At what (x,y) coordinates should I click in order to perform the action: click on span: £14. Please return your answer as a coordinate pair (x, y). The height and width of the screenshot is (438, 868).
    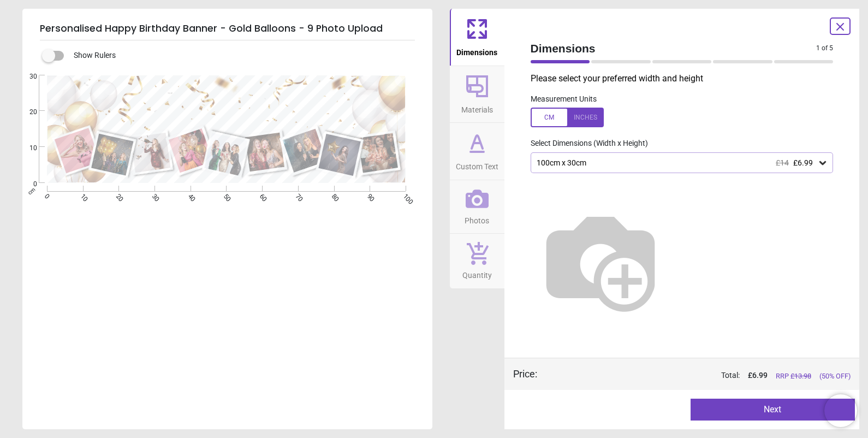
    Looking at the image, I should click on (782, 163).